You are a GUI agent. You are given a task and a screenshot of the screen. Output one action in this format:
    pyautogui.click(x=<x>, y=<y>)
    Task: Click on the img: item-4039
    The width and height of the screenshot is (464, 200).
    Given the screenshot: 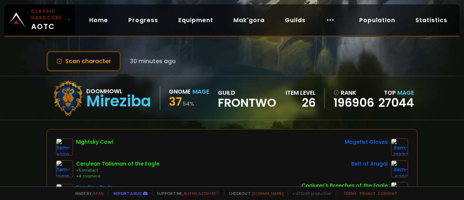 What is the action you would take?
    pyautogui.click(x=65, y=147)
    